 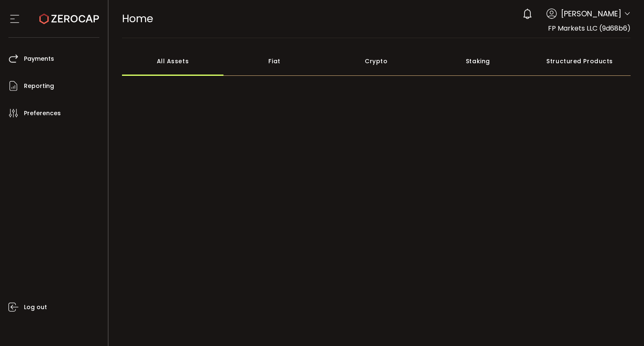 What do you see at coordinates (42, 113) in the screenshot?
I see `span: Preferences` at bounding box center [42, 113].